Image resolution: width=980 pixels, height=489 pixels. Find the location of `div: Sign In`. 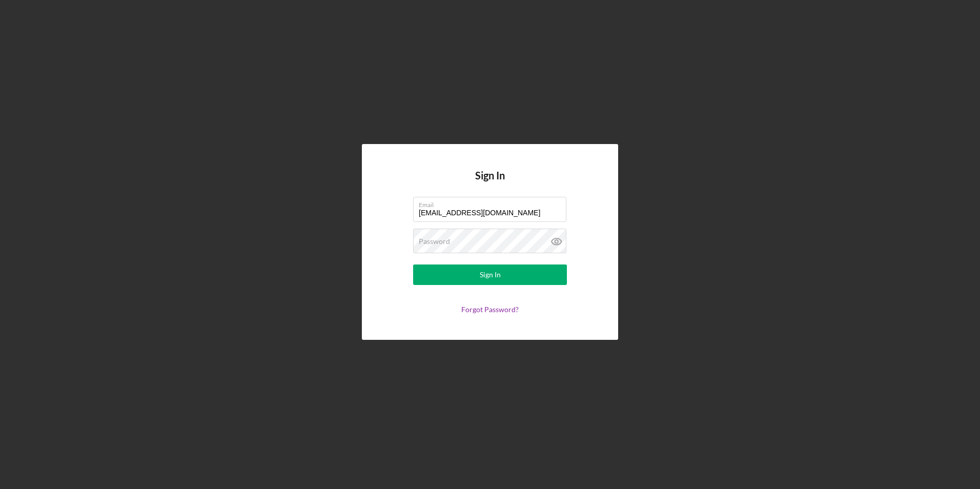

div: Sign In is located at coordinates (490, 275).